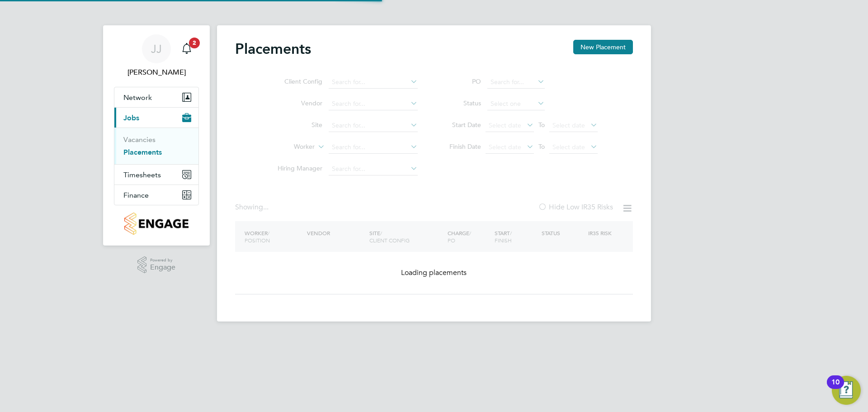 Image resolution: width=868 pixels, height=412 pixels. I want to click on a: Go to home page, so click(156, 223).